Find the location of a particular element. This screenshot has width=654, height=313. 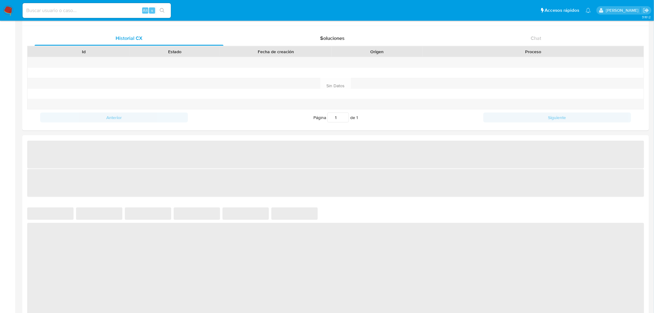

a: Notificaciones is located at coordinates (588, 10).